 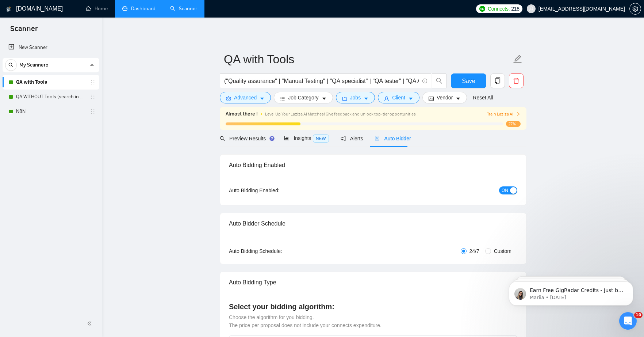 I want to click on span: ON, so click(x=505, y=190).